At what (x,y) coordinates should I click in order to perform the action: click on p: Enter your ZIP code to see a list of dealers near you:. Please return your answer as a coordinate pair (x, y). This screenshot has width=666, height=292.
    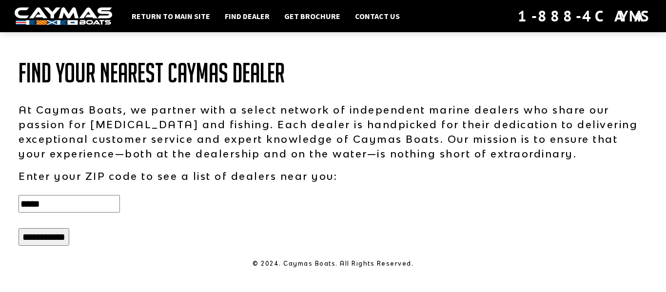
    Looking at the image, I should click on (333, 176).